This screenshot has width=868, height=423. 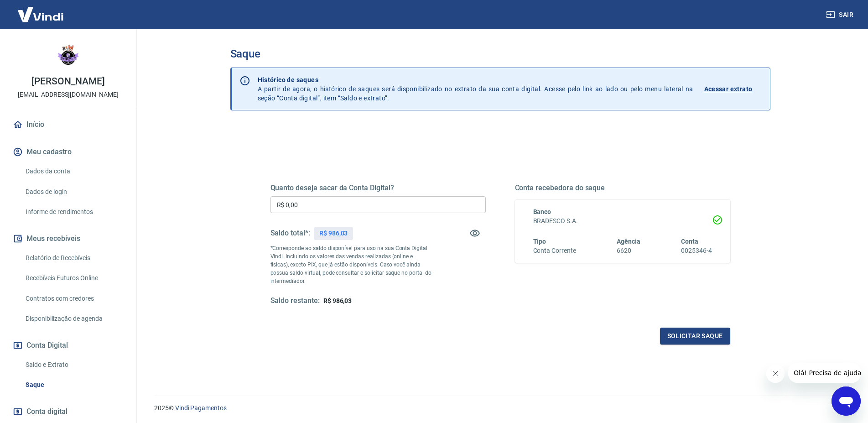 I want to click on a: Conta digital, so click(x=68, y=411).